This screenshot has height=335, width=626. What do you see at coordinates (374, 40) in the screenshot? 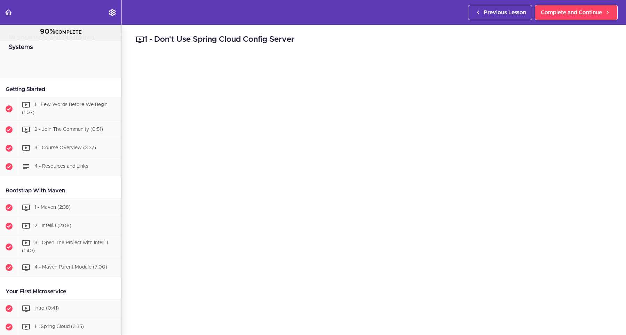
I see `h2: 1 - Don't Use Spring Cloud Config Server` at bounding box center [374, 40].